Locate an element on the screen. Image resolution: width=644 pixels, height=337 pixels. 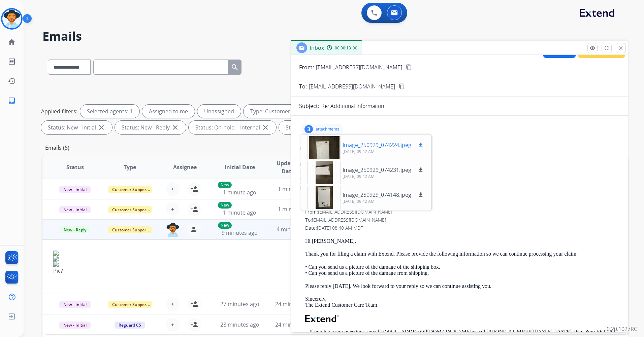
p: 0.20.1027RC is located at coordinates (622, 329).